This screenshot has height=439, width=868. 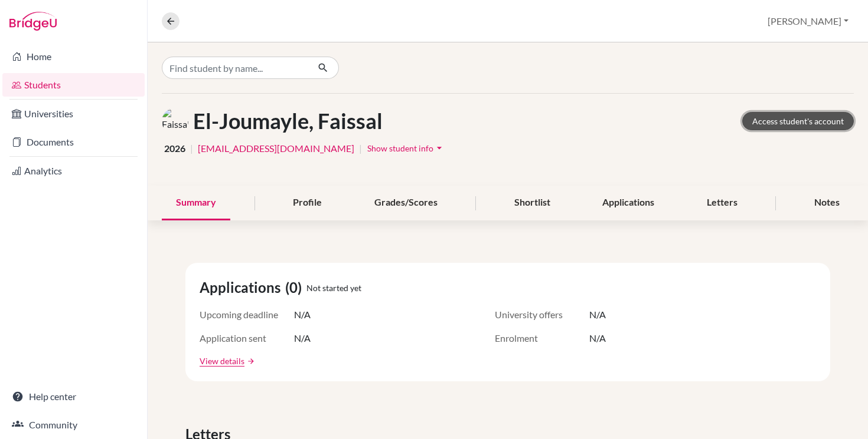 I want to click on img: Bridge-U, so click(x=33, y=22).